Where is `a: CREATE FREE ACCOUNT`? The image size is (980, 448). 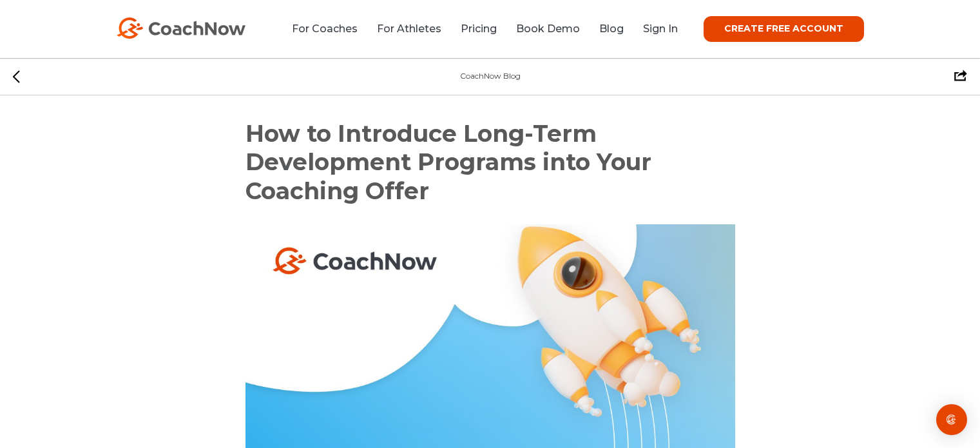
a: CREATE FREE ACCOUNT is located at coordinates (784, 29).